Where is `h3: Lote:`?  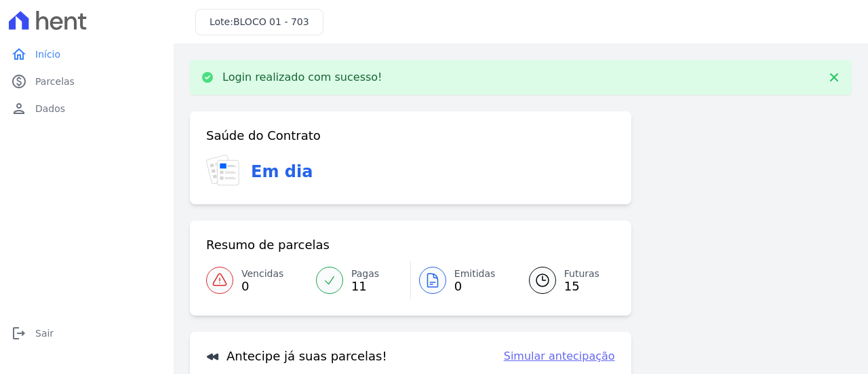
h3: Lote: is located at coordinates (259, 22).